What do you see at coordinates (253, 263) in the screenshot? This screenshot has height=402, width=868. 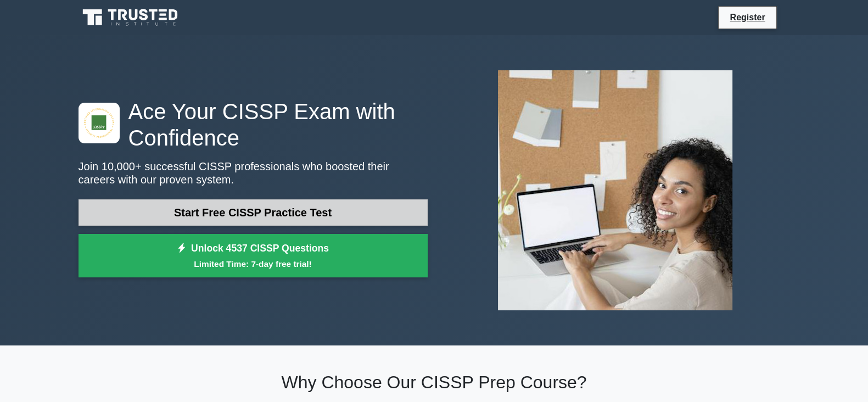 I see `small: Limited Time: 7-day free trial!` at bounding box center [253, 263].